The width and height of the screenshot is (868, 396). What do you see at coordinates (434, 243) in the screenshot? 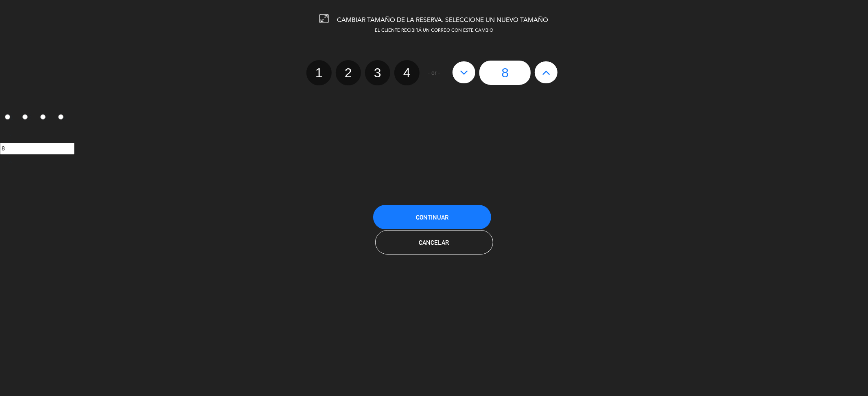
I see `span: Cancelar` at bounding box center [434, 243].